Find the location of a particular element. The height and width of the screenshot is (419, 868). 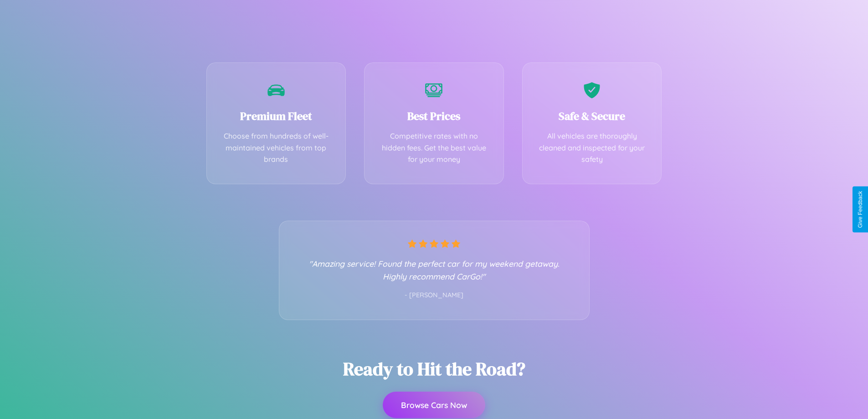

h2: Ready to Hit the Road? is located at coordinates (434, 369).